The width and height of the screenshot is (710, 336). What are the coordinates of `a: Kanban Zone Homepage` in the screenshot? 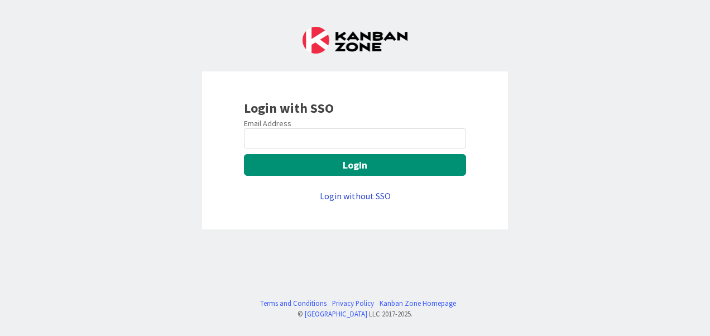 It's located at (417, 303).